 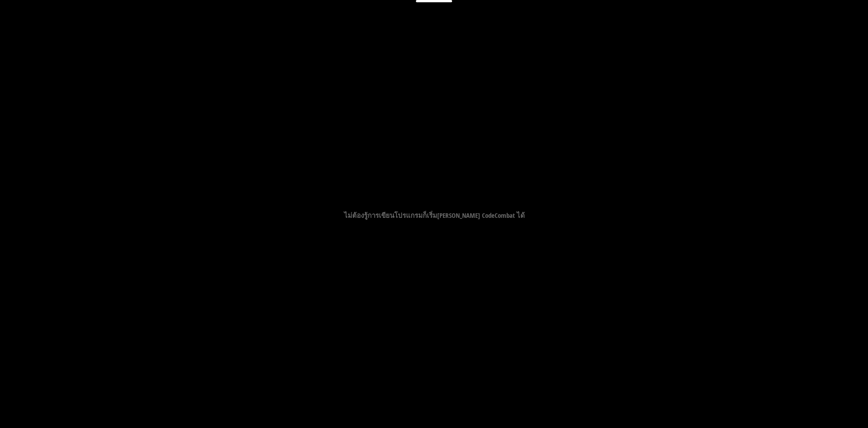 What do you see at coordinates (428, 101) in the screenshot?
I see `li: หลีกเลี่ยงหนาม` at bounding box center [428, 101].